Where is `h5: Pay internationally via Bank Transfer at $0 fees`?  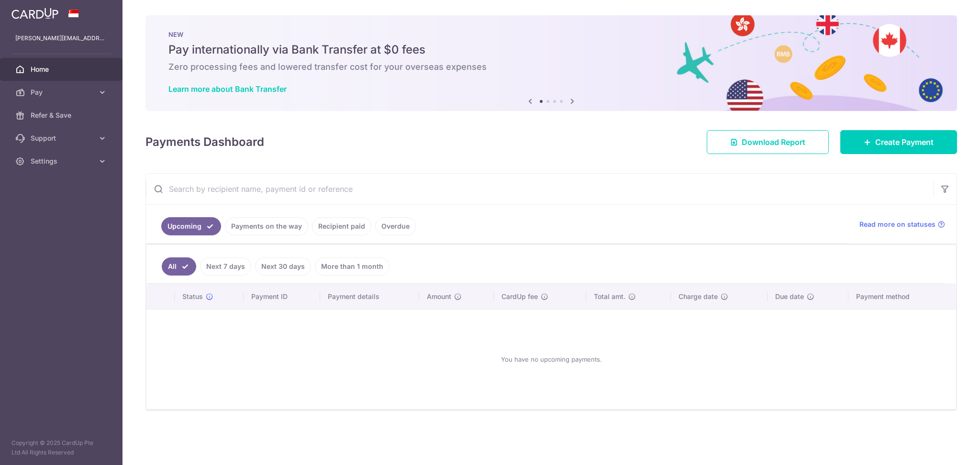
h5: Pay internationally via Bank Transfer at $0 fees is located at coordinates (551, 50).